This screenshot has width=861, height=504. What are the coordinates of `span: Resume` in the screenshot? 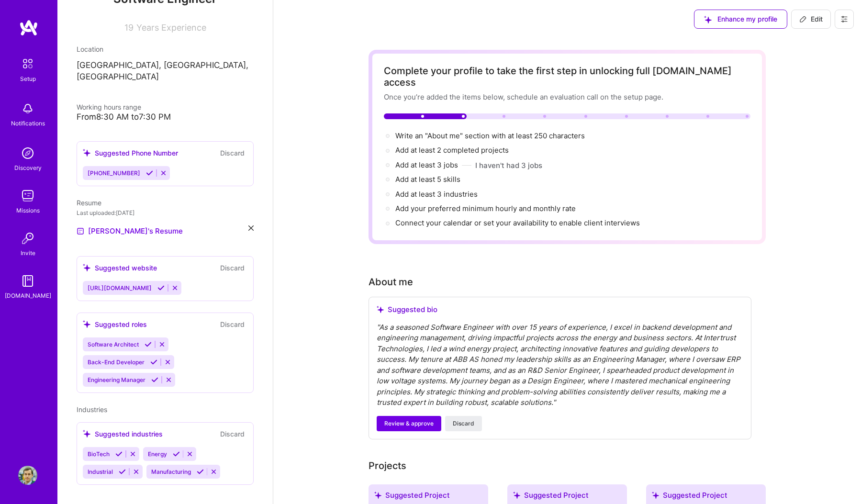 It's located at (89, 202).